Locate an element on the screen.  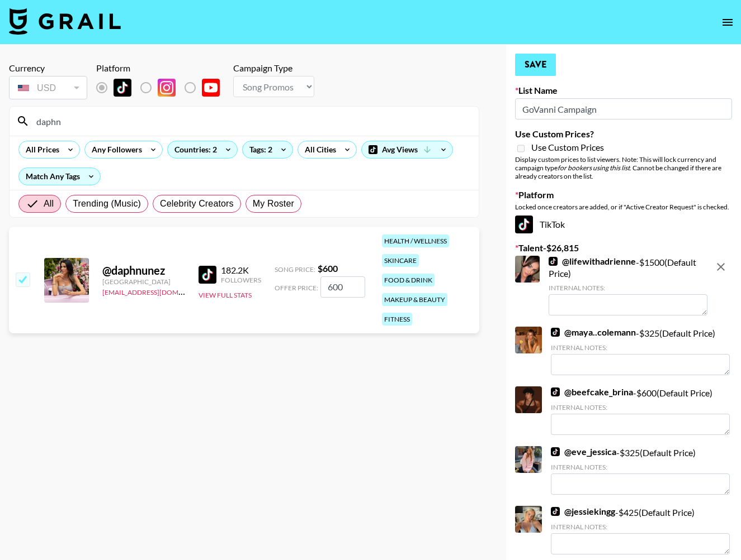
span: Song Price: is located at coordinates (294, 269).